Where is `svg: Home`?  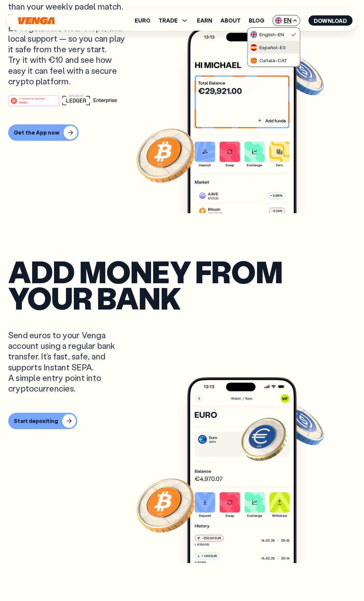
svg: Home is located at coordinates (37, 21).